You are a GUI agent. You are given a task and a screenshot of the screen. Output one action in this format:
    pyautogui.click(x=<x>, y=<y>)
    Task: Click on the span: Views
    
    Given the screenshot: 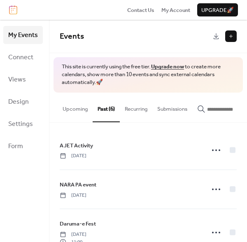 What is the action you would take?
    pyautogui.click(x=17, y=80)
    